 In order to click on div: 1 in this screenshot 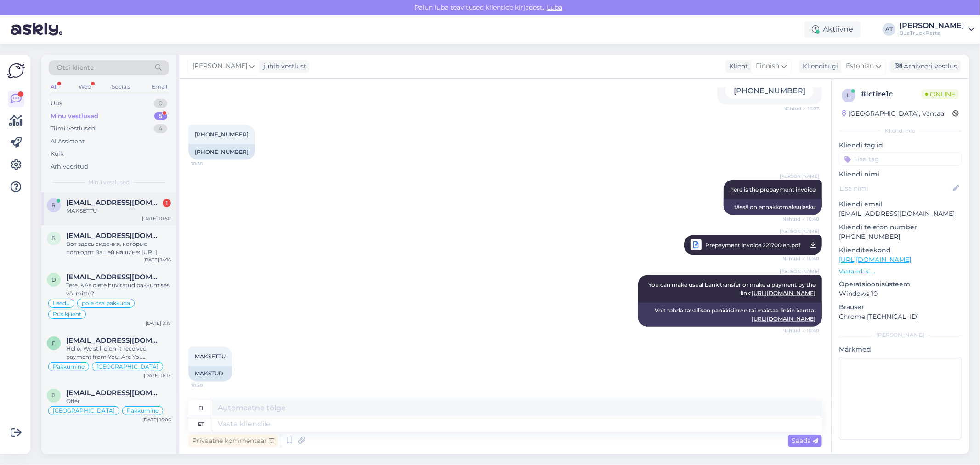, I will do `click(167, 203)`.